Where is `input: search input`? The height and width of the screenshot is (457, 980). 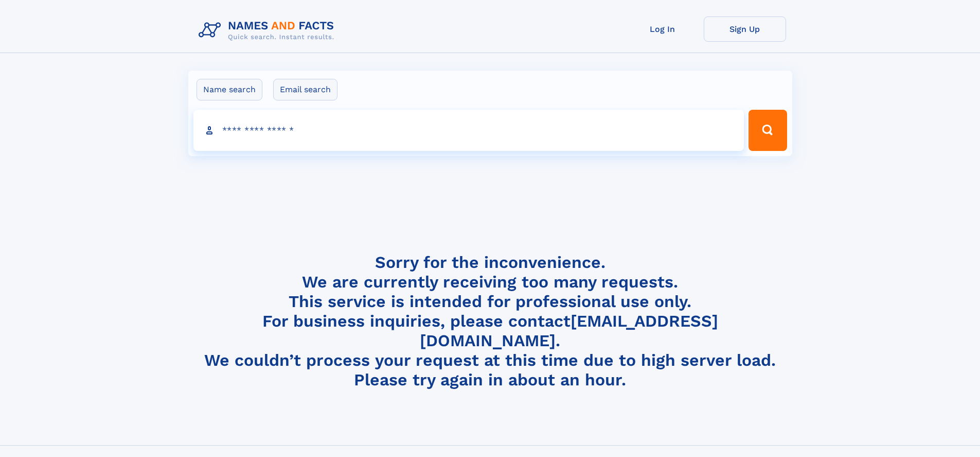 input: search input is located at coordinates (469, 130).